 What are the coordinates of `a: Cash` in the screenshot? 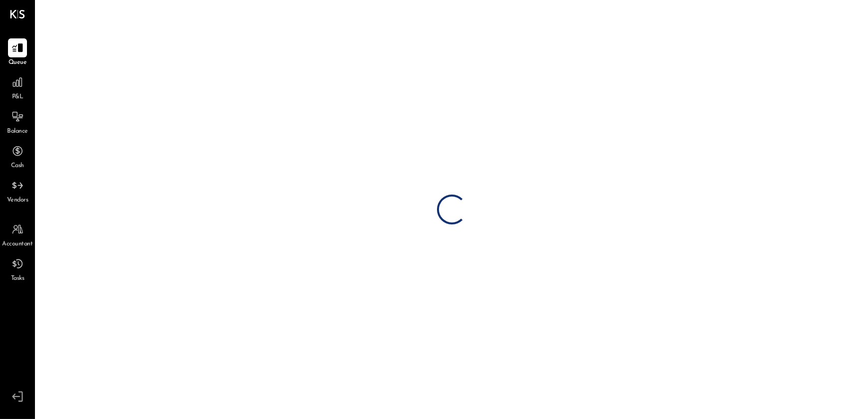 It's located at (18, 156).